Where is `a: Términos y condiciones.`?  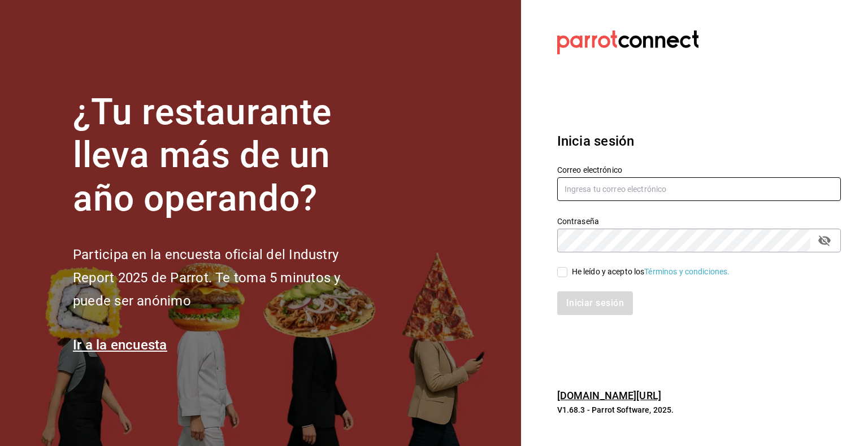 a: Términos y condiciones. is located at coordinates (687, 272).